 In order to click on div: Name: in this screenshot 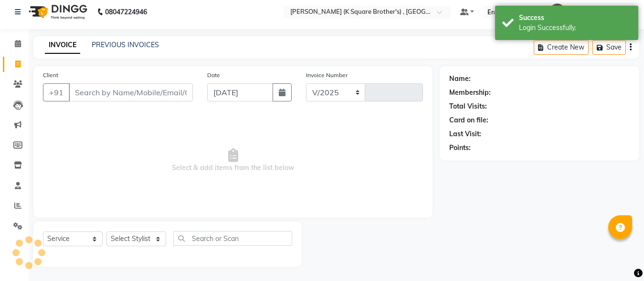, I will do `click(460, 79)`.